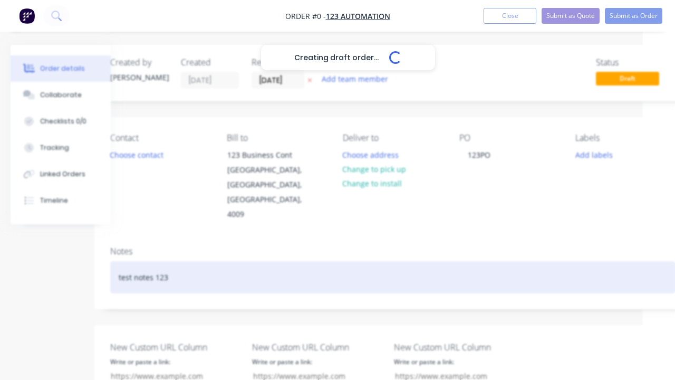  Describe the element at coordinates (571, 16) in the screenshot. I see `button: Submit as Quote` at that location.